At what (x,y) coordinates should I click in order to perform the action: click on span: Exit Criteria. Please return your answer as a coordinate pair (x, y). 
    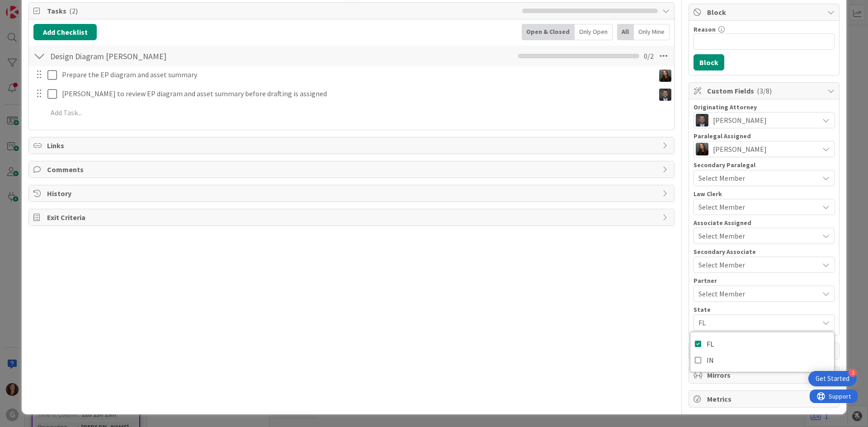
    Looking at the image, I should click on (352, 217).